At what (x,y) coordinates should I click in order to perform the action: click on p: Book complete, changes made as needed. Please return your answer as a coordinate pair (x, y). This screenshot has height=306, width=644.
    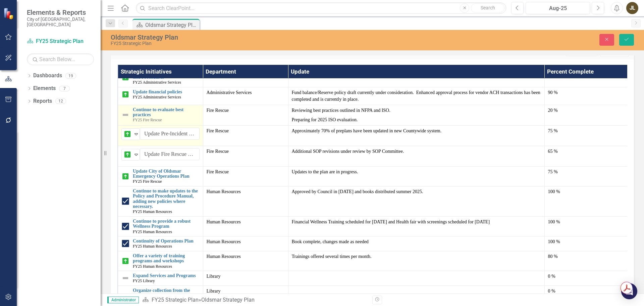
    Looking at the image, I should click on (416, 242).